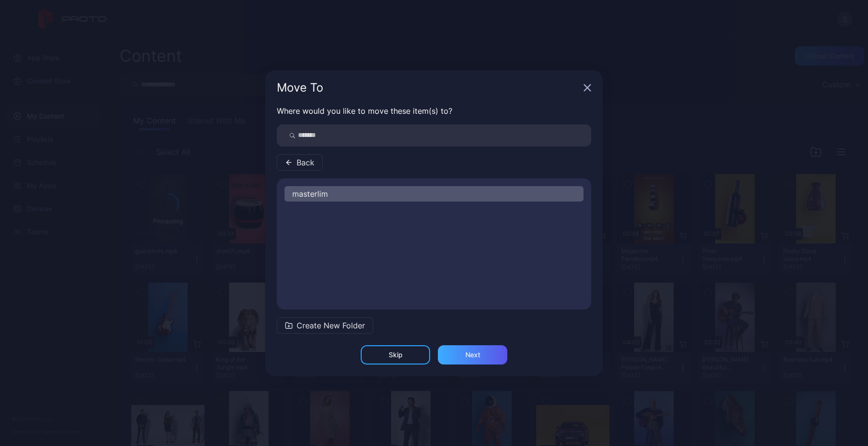 The height and width of the screenshot is (446, 868). What do you see at coordinates (396, 355) in the screenshot?
I see `div: Skip` at bounding box center [396, 355].